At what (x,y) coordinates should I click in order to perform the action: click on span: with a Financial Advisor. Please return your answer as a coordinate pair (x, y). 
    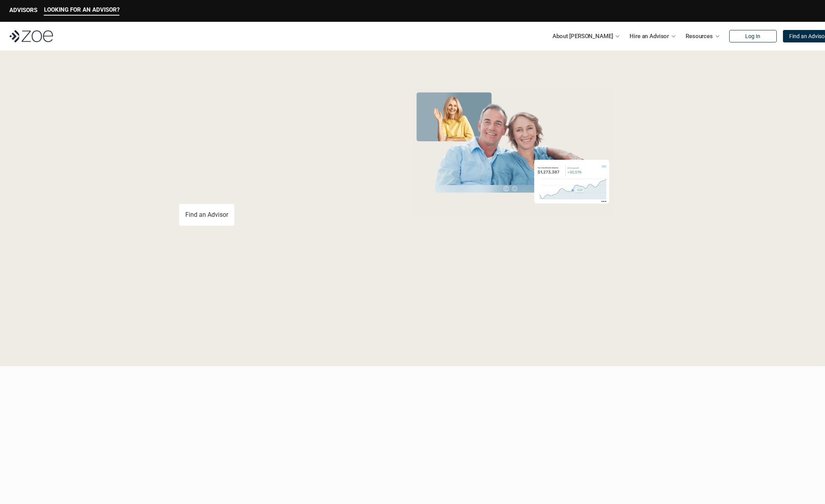
    Looking at the image, I should click on (258, 140).